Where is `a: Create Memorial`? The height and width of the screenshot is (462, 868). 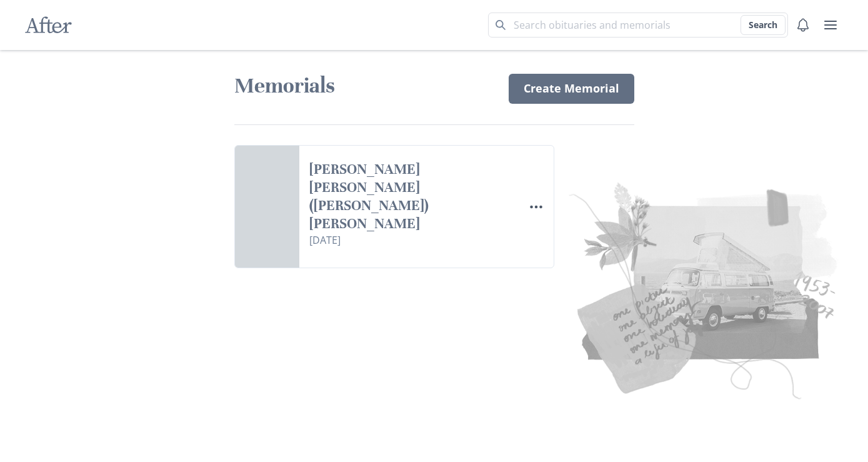
a: Create Memorial is located at coordinates (571, 89).